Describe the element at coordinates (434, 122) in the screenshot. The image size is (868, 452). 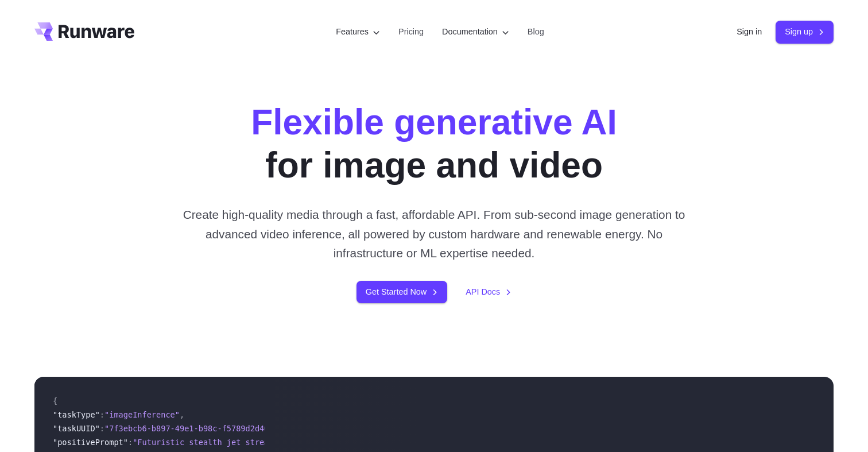
I see `strong: Flexible generative AI` at that location.